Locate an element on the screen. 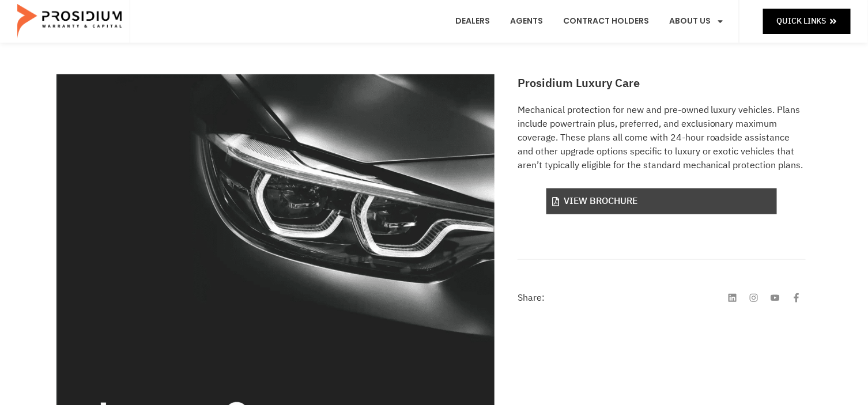  span: Quick Links is located at coordinates (801, 21).